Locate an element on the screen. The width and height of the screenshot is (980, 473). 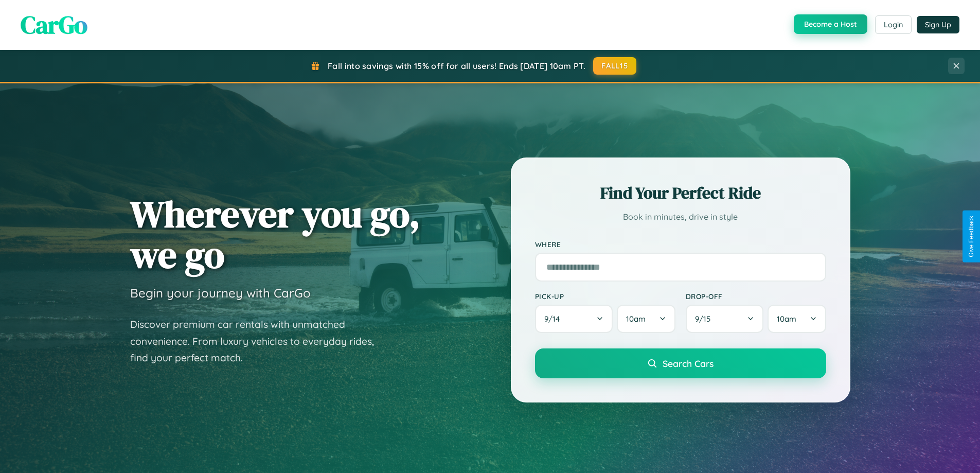
p: Discover premium car rentals with unmatched convenience. From luxury vehicles to everyday rides, ... is located at coordinates (259, 341).